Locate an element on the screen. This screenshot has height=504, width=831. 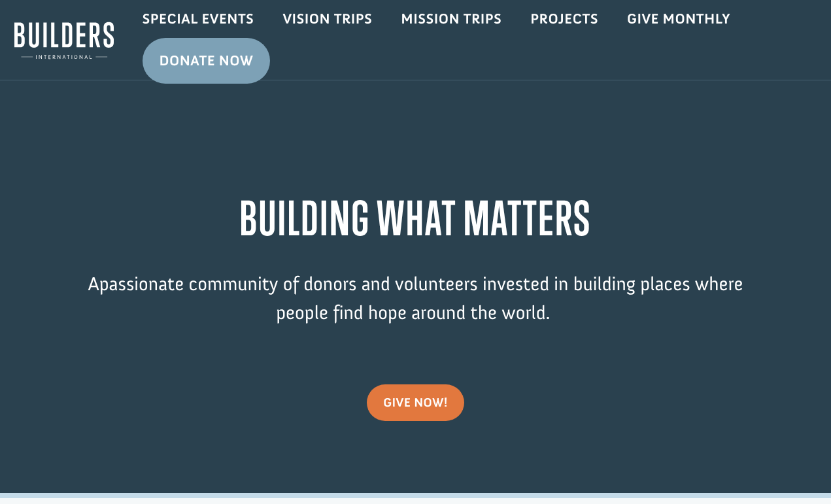
img: Builders International is located at coordinates (64, 41).